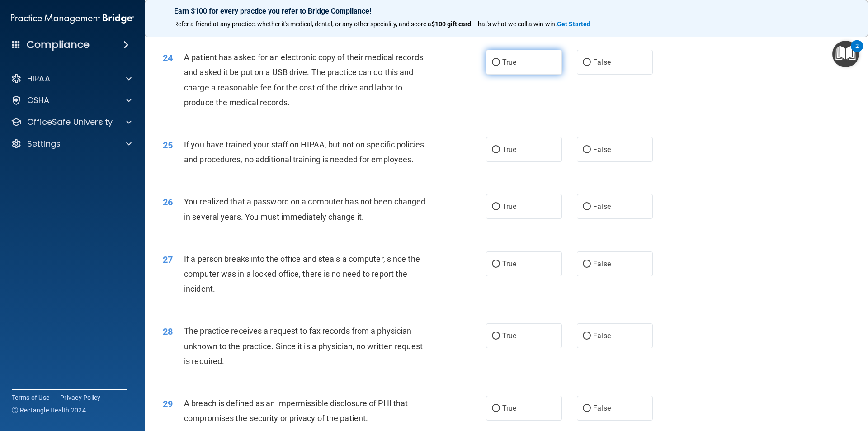  I want to click on strong: $100 gift card, so click(451, 24).